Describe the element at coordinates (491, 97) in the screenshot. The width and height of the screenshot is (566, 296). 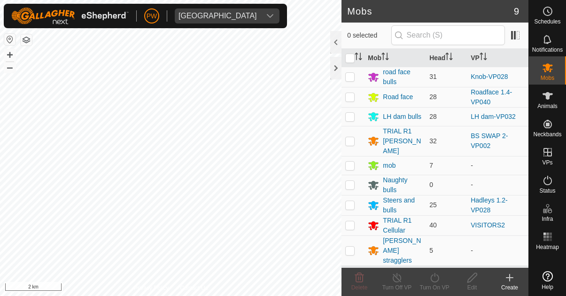
I see `a: Roadface 1.4-VP040` at that location.